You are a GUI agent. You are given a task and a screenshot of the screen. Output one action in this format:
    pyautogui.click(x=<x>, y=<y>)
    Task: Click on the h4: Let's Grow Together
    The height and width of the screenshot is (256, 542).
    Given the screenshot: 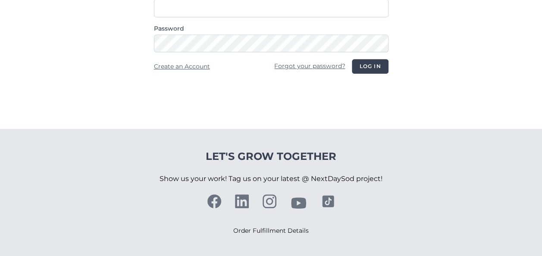 What is the action you would take?
    pyautogui.click(x=271, y=157)
    